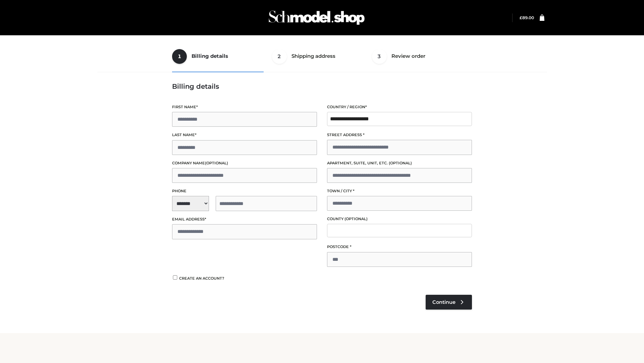 The height and width of the screenshot is (363, 644). What do you see at coordinates (399, 191) in the screenshot?
I see `label: Town / City` at bounding box center [399, 191].